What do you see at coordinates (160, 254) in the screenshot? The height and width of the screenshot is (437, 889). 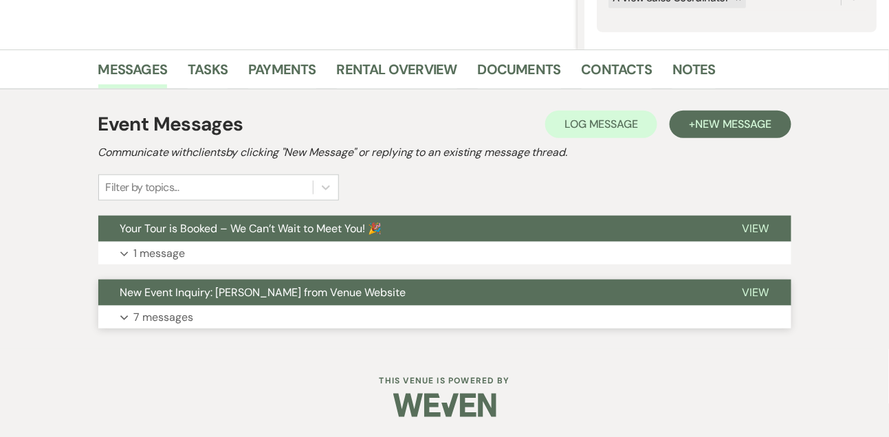 I see `p: 1 message` at bounding box center [160, 254].